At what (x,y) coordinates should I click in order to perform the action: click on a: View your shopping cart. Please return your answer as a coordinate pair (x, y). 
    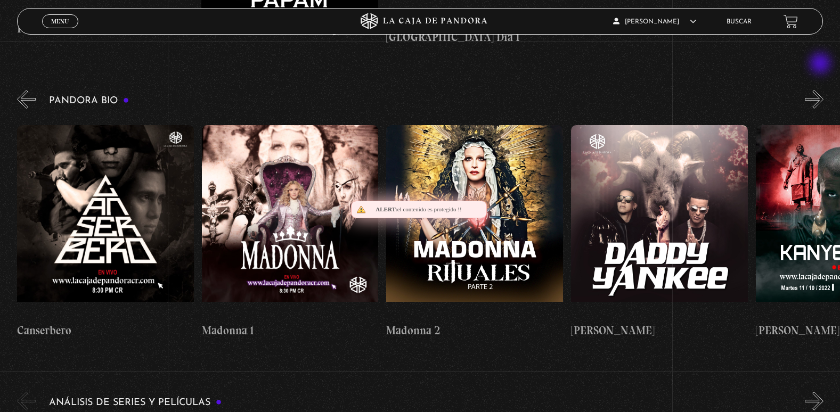
    Looking at the image, I should click on (791, 21).